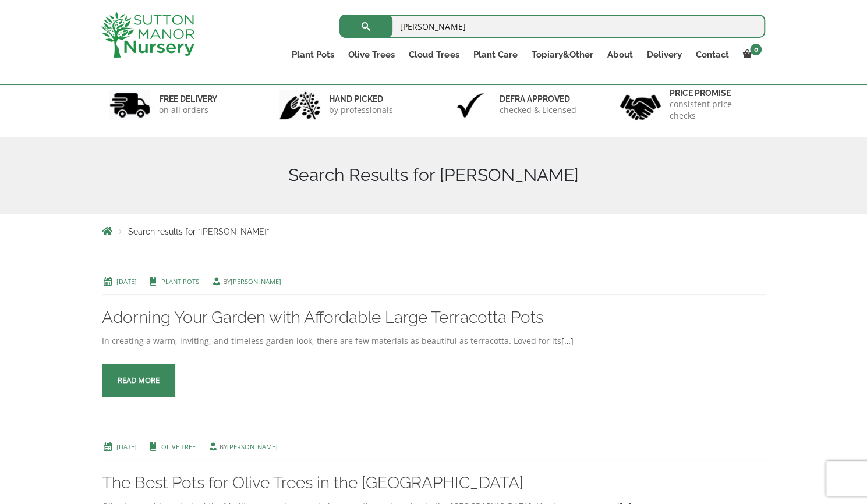  Describe the element at coordinates (372, 55) in the screenshot. I see `a: Olive Trees` at that location.